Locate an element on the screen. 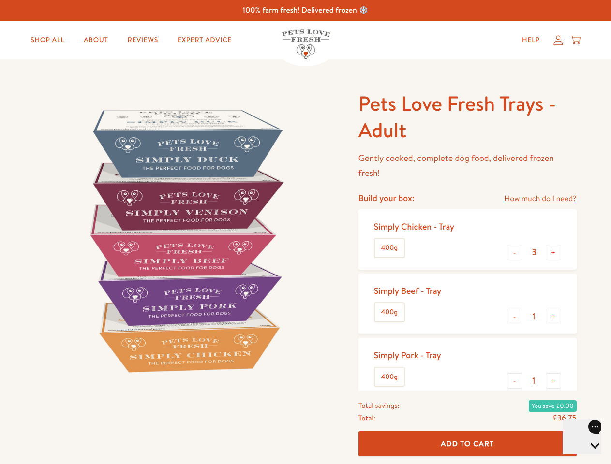 This screenshot has height=464, width=611. a: Reviews is located at coordinates (142, 40).